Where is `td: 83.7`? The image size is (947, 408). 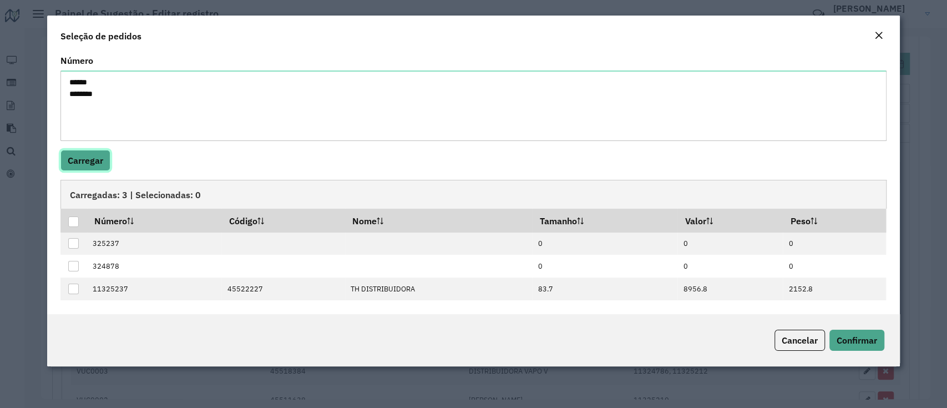
td: 83.7 is located at coordinates (605, 289).